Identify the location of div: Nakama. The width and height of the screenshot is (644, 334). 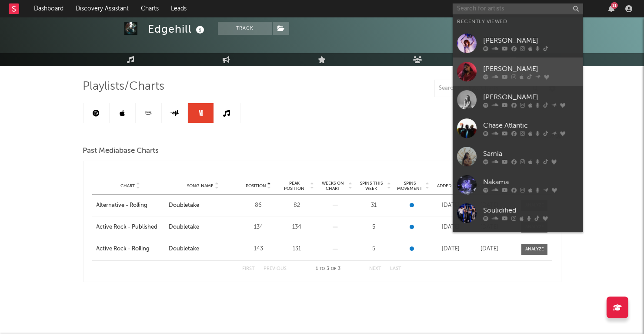
(531, 183).